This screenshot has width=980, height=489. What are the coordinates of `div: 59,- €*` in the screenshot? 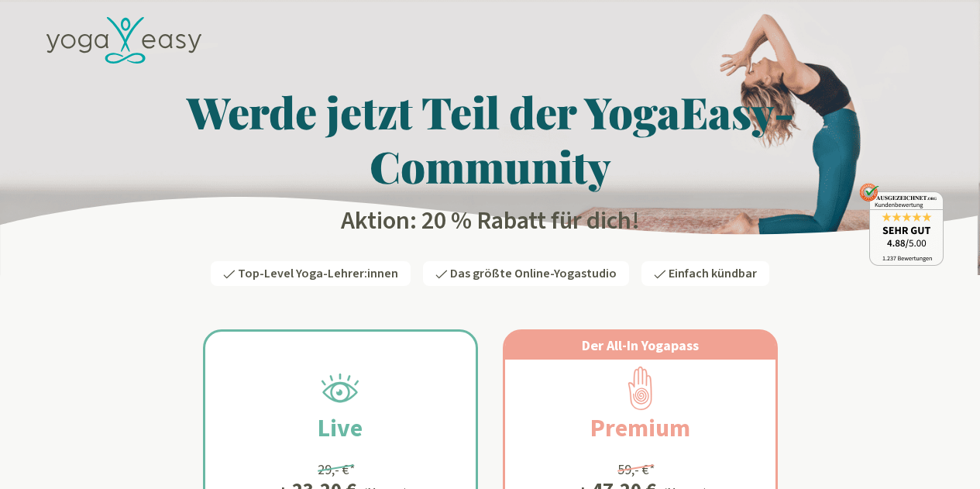 It's located at (636, 469).